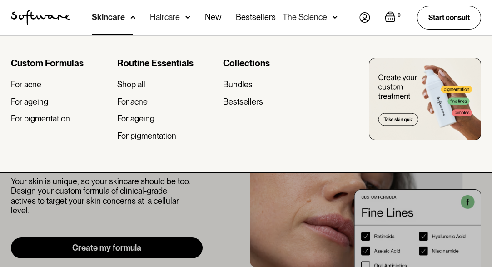  What do you see at coordinates (425, 99) in the screenshot?
I see `img: create you custom treatment bottle` at bounding box center [425, 99].